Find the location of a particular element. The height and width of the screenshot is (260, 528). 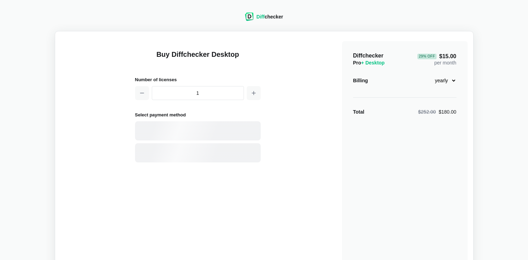

span: + Desktop is located at coordinates (373, 63).